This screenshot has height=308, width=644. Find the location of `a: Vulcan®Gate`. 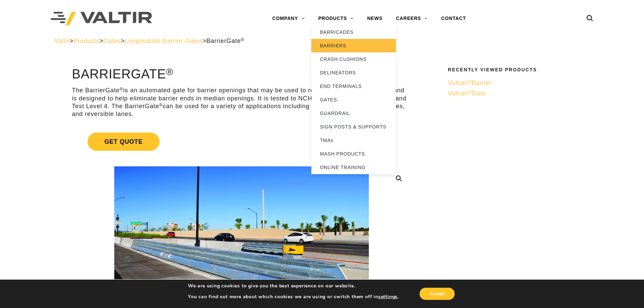

a: Vulcan®Gate is located at coordinates (517, 93).